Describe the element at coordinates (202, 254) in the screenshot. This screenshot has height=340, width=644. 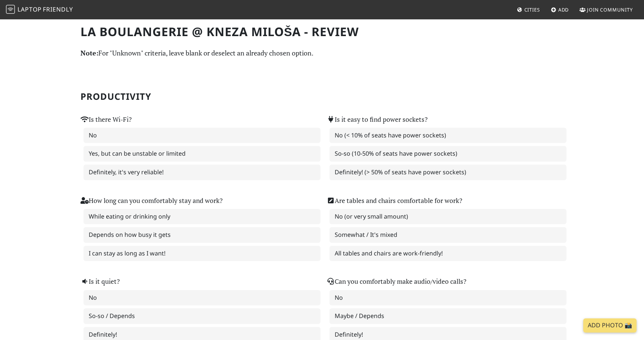
I see `label: I can stay as long as I want!` at that location.